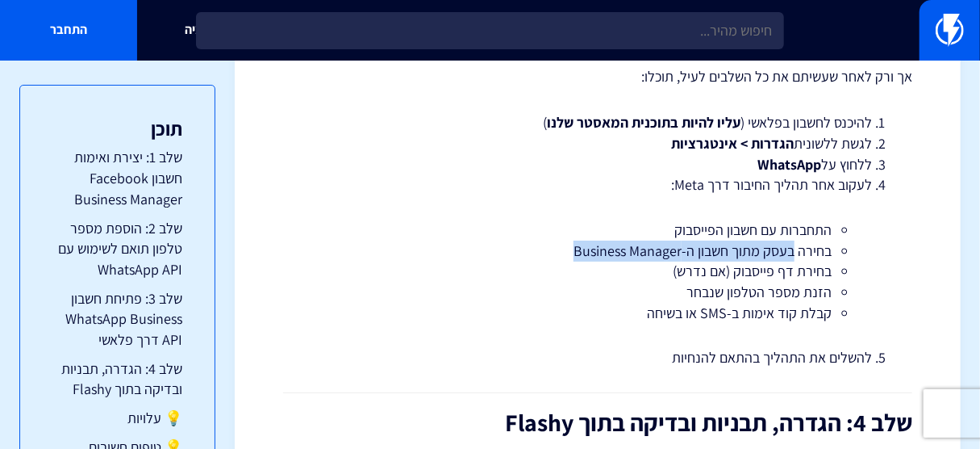 This screenshot has width=980, height=449. I want to click on li: ללחוץ על, so click(598, 165).